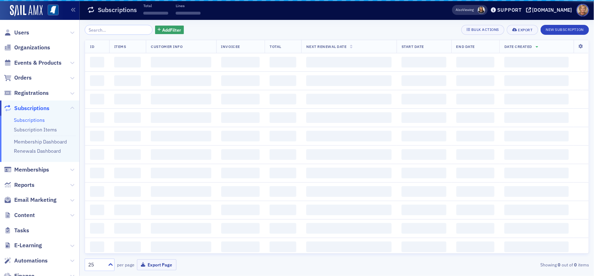 This screenshot has height=276, width=594. Describe the element at coordinates (92, 47) in the screenshot. I see `span: ID` at that location.